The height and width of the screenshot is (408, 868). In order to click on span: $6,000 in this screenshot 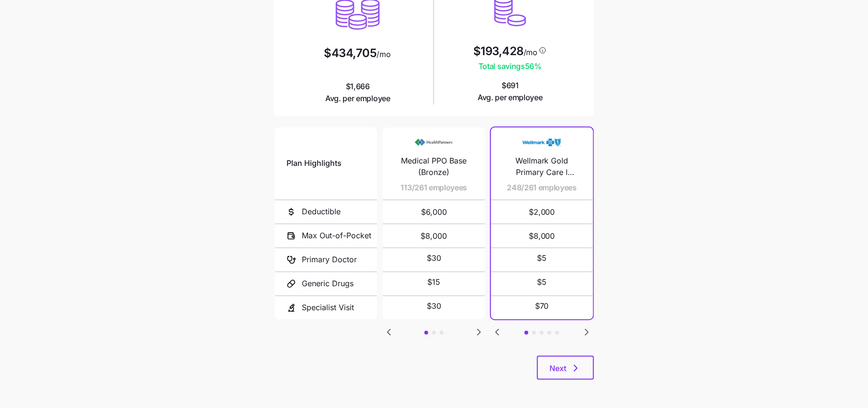, I will do `click(434, 212)`.